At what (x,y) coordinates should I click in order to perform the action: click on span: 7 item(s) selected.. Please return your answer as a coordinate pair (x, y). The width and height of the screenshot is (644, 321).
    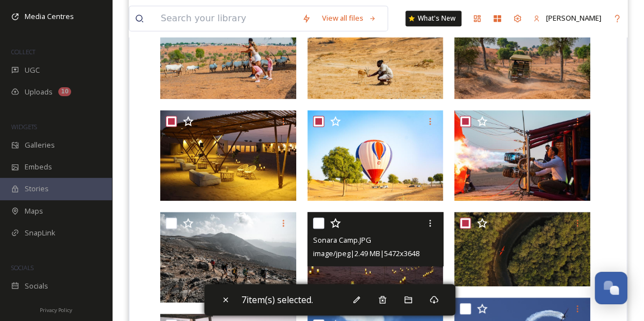
    Looking at the image, I should click on (277, 300).